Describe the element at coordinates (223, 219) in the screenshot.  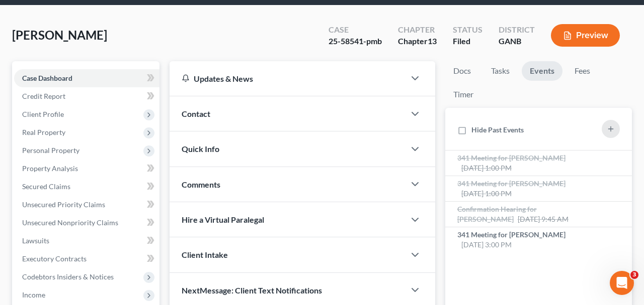
I see `span: Hire a Virtual Paralegal` at that location.